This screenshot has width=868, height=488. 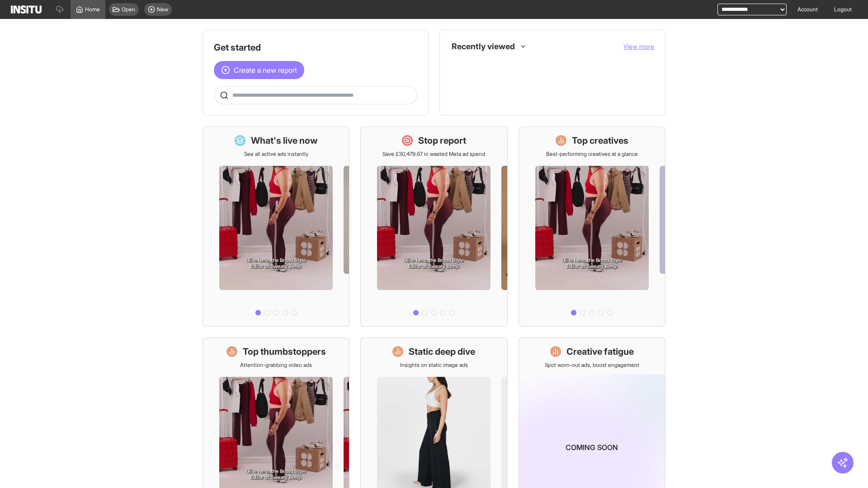 What do you see at coordinates (276, 365) in the screenshot?
I see `p: Attention-grabbing video ads` at bounding box center [276, 365].